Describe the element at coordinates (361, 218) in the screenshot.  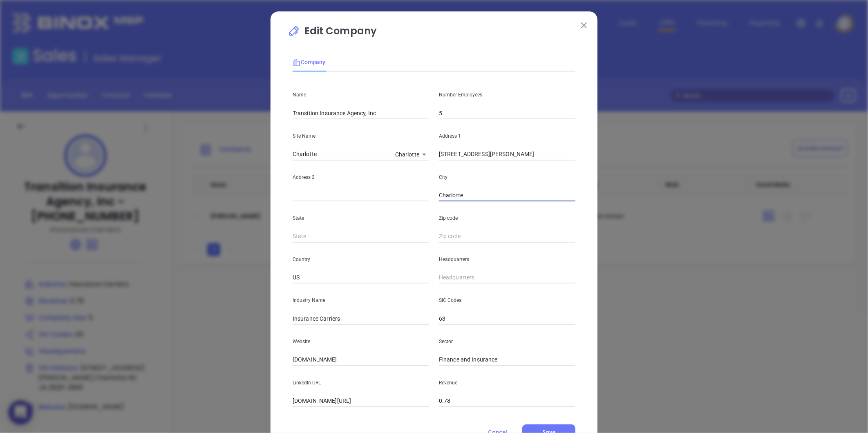
I see `p: State` at that location.